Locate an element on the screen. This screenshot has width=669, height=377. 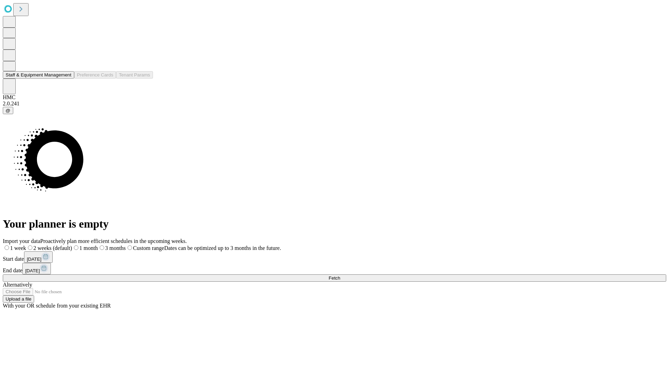
button: Tenant Params is located at coordinates (135, 75).